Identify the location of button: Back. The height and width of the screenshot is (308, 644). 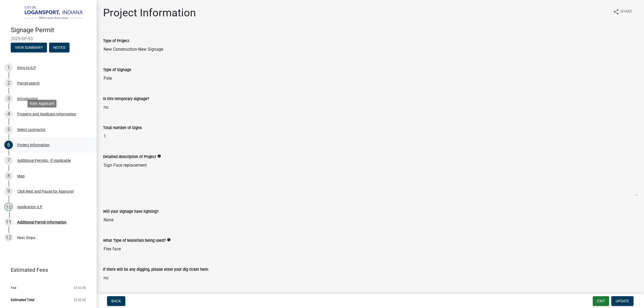
(116, 301).